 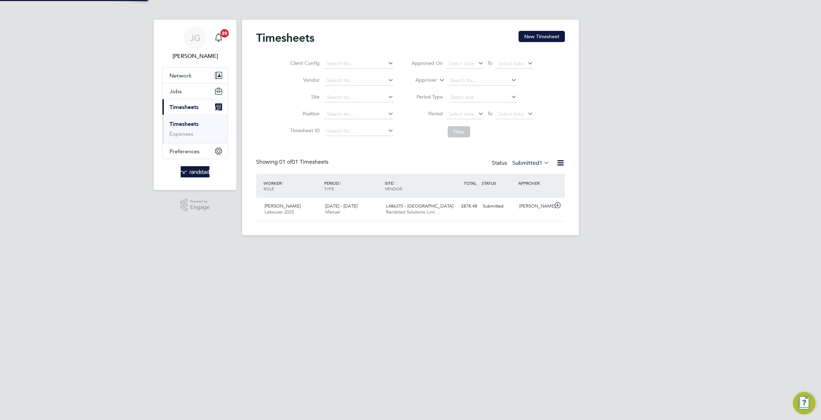 I want to click on div: SITE, so click(x=413, y=186).